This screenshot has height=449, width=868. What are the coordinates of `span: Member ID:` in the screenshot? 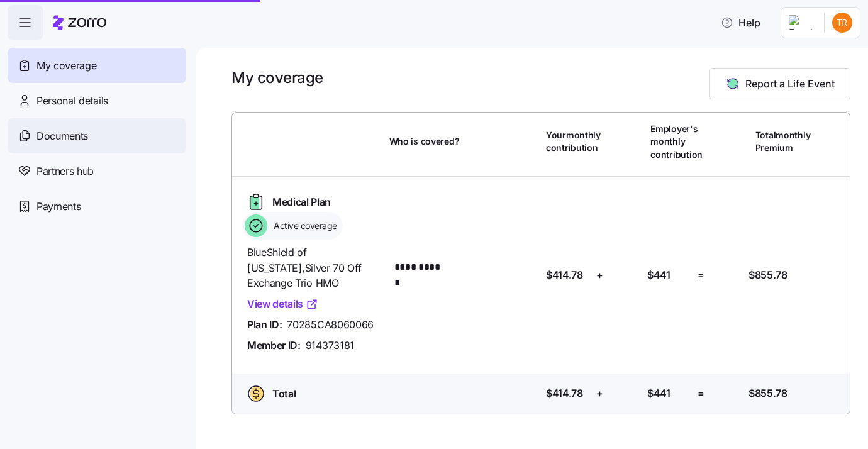 It's located at (274, 345).